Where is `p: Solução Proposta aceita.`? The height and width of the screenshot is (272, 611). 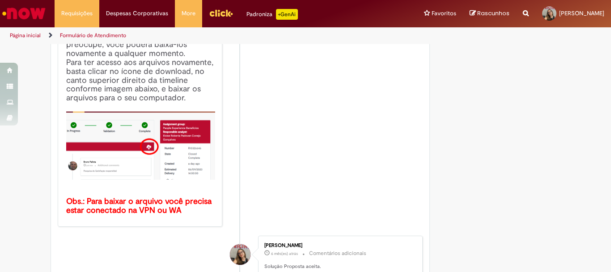
p: Solução Proposta aceita. is located at coordinates (339, 266).